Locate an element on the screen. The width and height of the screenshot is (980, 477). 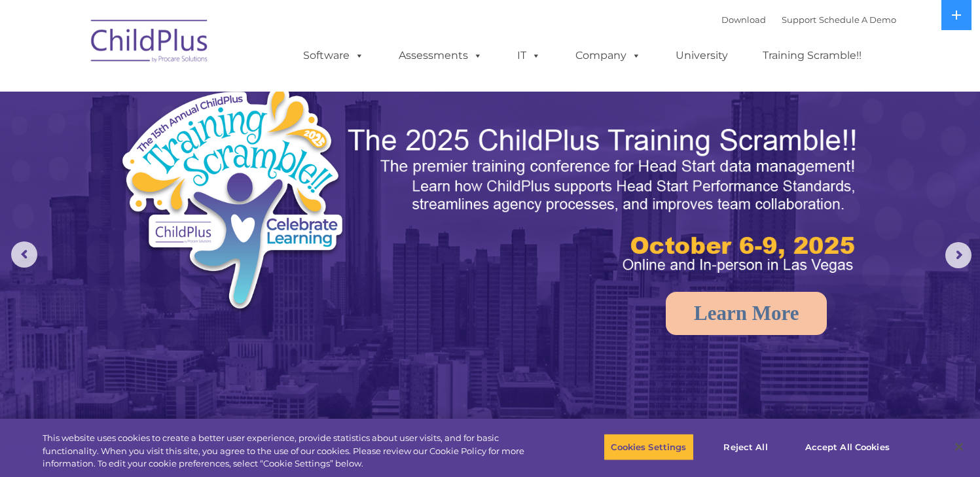
div: This website uses cookies to create a better user experience, provide statistics about user visit... is located at coordinates (291, 451).